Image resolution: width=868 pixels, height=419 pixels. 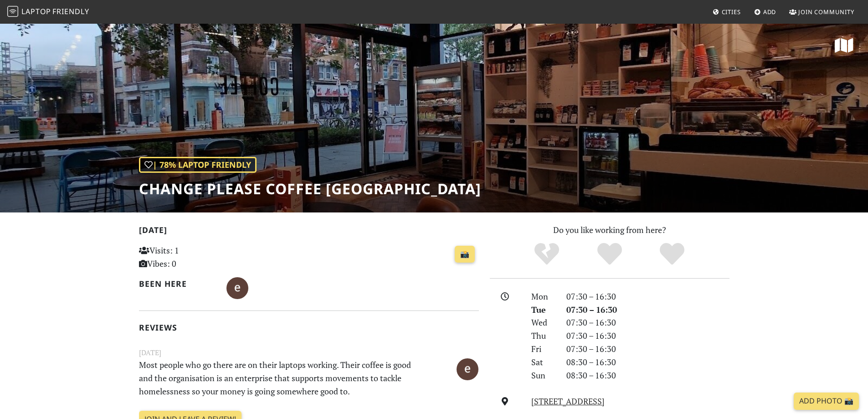 What do you see at coordinates (821, 12) in the screenshot?
I see `a: Join Community` at bounding box center [821, 12].